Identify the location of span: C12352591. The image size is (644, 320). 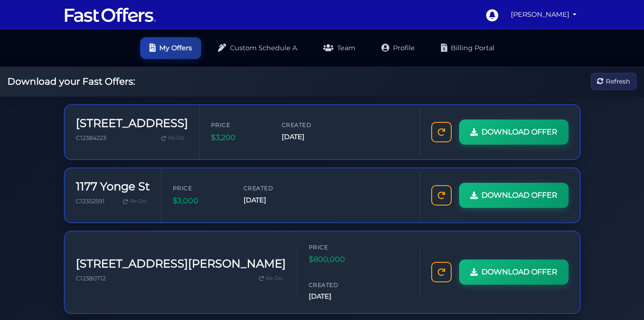
(91, 201).